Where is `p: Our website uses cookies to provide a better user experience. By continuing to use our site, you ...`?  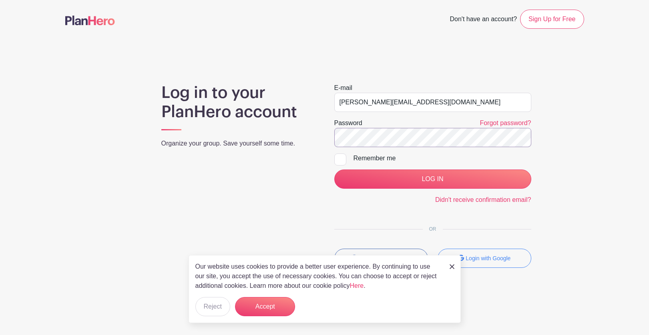
p: Our website uses cookies to provide a better user experience. By continuing to use our site, you ... is located at coordinates (318, 277).